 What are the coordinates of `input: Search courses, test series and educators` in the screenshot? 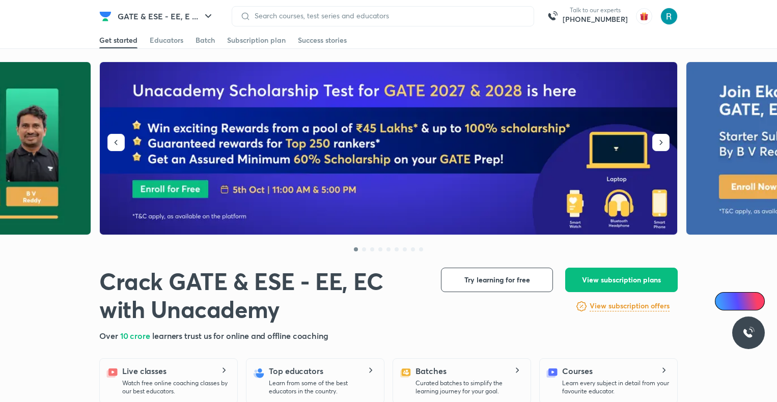 It's located at (388, 16).